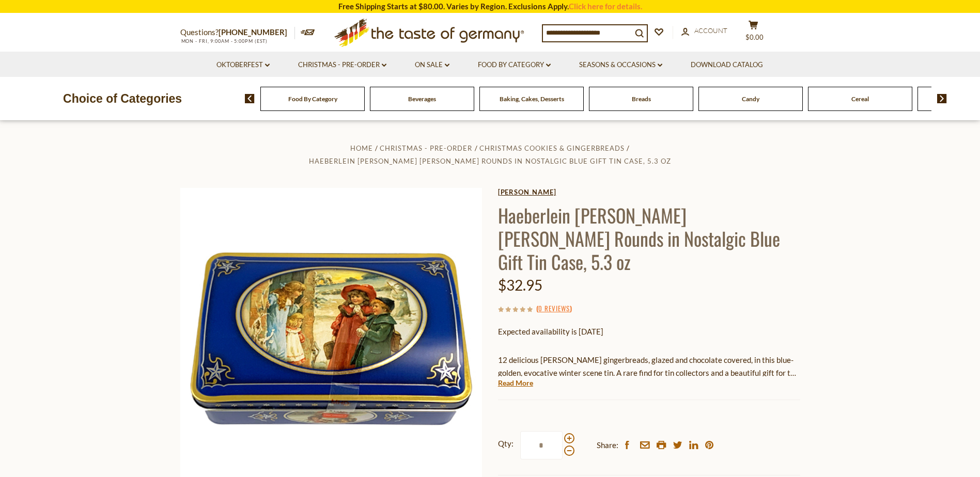 Image resolution: width=980 pixels, height=477 pixels. What do you see at coordinates (532, 98) in the screenshot?
I see `a: Baking, Cakes, Desserts` at bounding box center [532, 98].